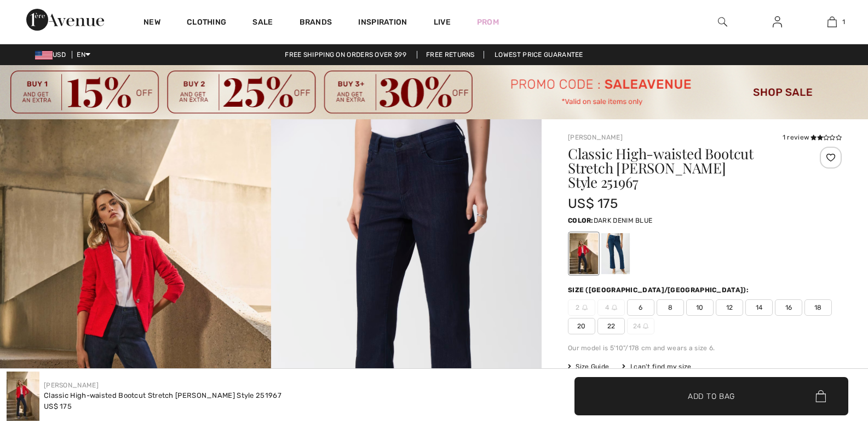 The image size is (868, 423). I want to click on a: 1, so click(832, 22).